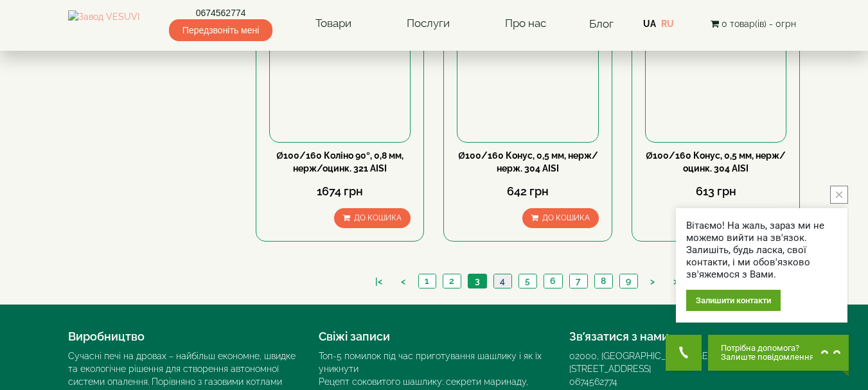 The image size is (868, 390). Describe the element at coordinates (716, 191) in the screenshot. I see `div: 613 грн` at that location.